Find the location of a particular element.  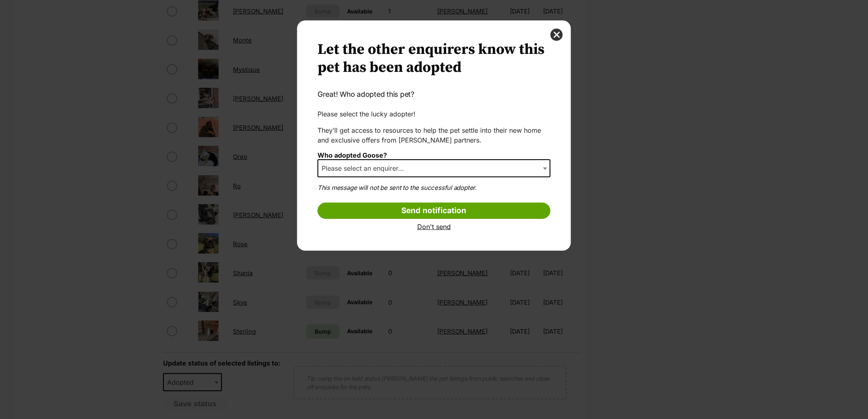

p: Please select the lucky adopter! is located at coordinates (434, 114).